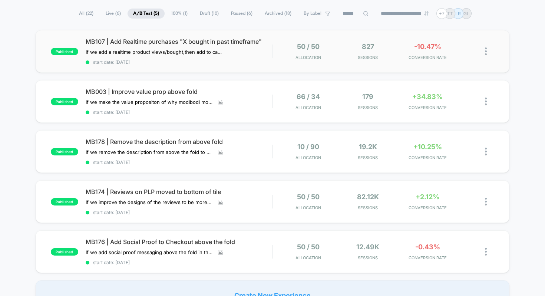 This screenshot has height=296, width=545. Describe the element at coordinates (179, 192) in the screenshot. I see `span: MB174 | Reviews on PLP moved to bottom of tile` at that location.